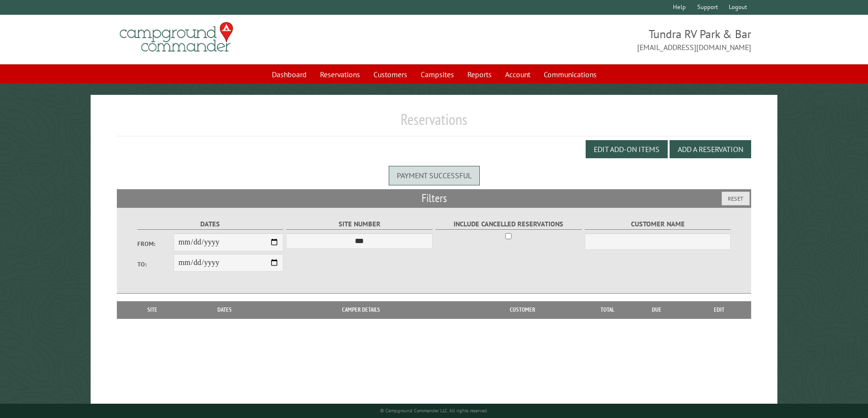 This screenshot has height=418, width=868. Describe the element at coordinates (153, 310) in the screenshot. I see `th: Site` at that location.